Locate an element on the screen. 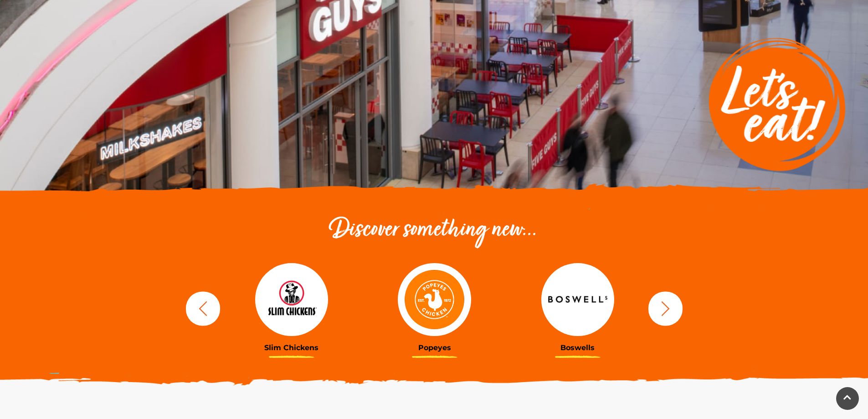 The image size is (868, 419). h2: Discover something new... is located at coordinates (434, 230).